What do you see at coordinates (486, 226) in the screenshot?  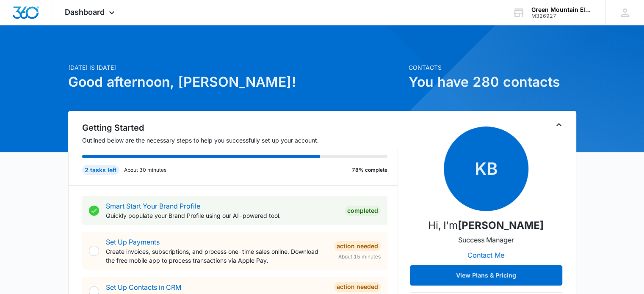 I see `p: Hi, I'm` at bounding box center [486, 226].